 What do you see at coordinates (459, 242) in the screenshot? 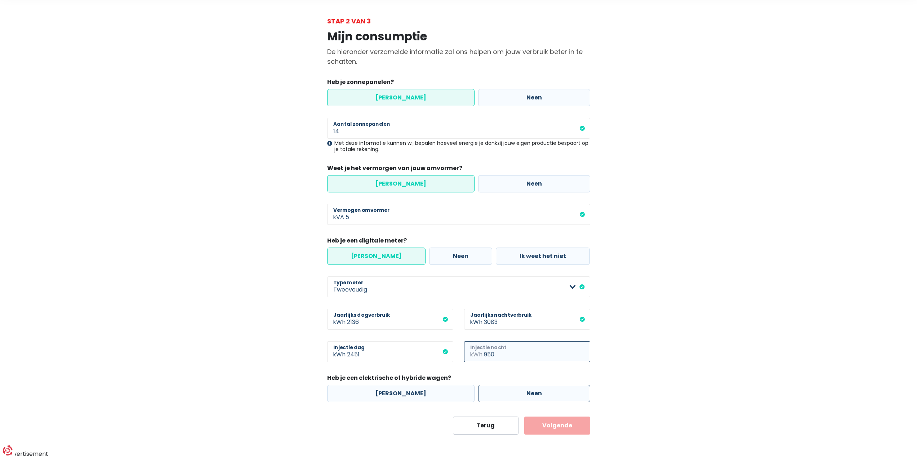
I see `legend: Heb je een digitale meter?` at bounding box center [459, 242].